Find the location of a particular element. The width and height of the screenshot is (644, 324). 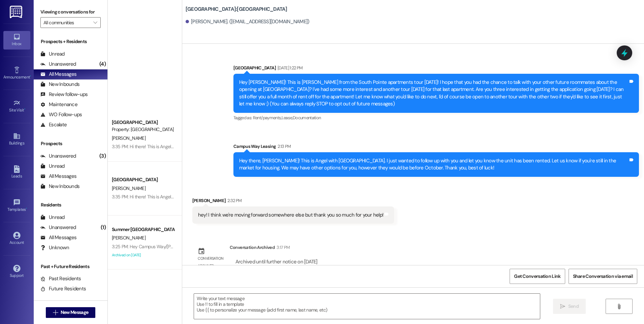

a: Buildings is located at coordinates (17, 140).